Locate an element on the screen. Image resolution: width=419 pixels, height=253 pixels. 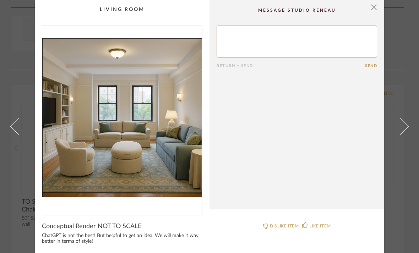
div: ChatGPT is not the best! But helpful to get an idea. We will make it way better in terms of style! is located at coordinates (122, 239).